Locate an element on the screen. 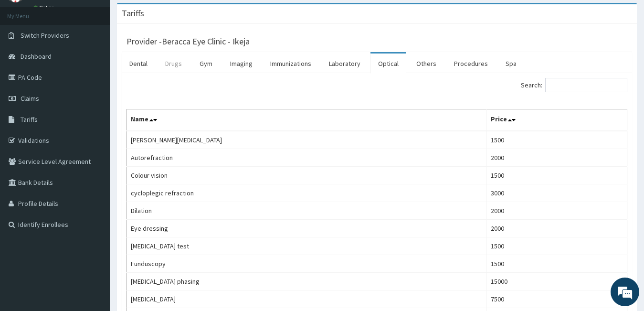 The width and height of the screenshot is (644, 311). td: Funduscopy is located at coordinates (307, 263).